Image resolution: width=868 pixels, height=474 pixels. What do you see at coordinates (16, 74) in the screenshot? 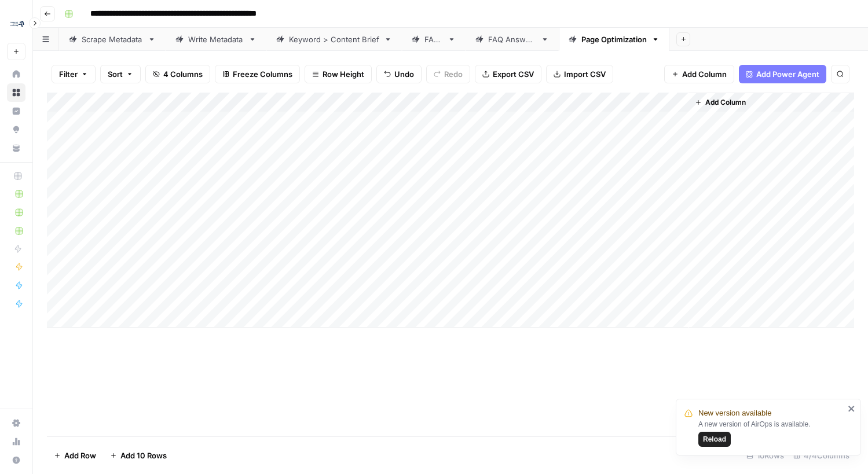
I see `a: Home` at bounding box center [16, 74].